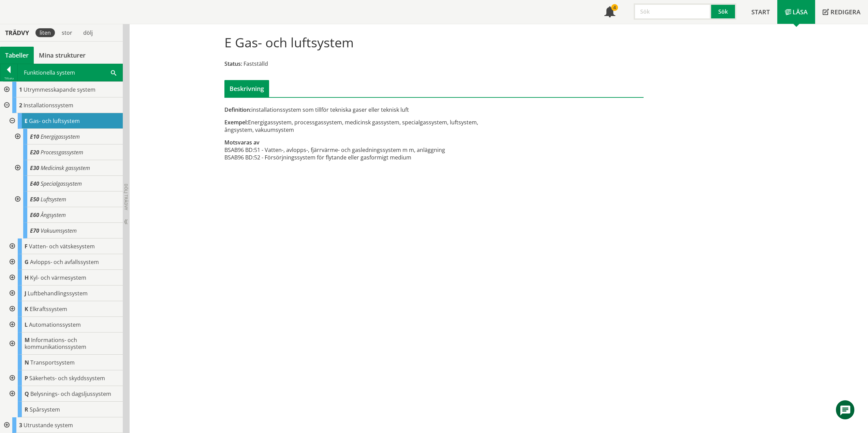 The width and height of the screenshot is (868, 433). Describe the element at coordinates (34, 168) in the screenshot. I see `span: E30` at that location.